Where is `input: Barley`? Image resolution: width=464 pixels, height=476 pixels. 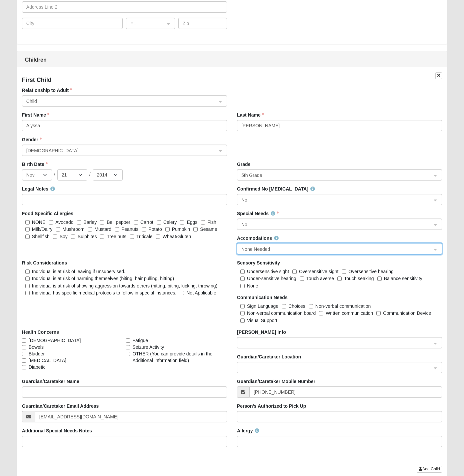 input: Barley is located at coordinates (79, 222).